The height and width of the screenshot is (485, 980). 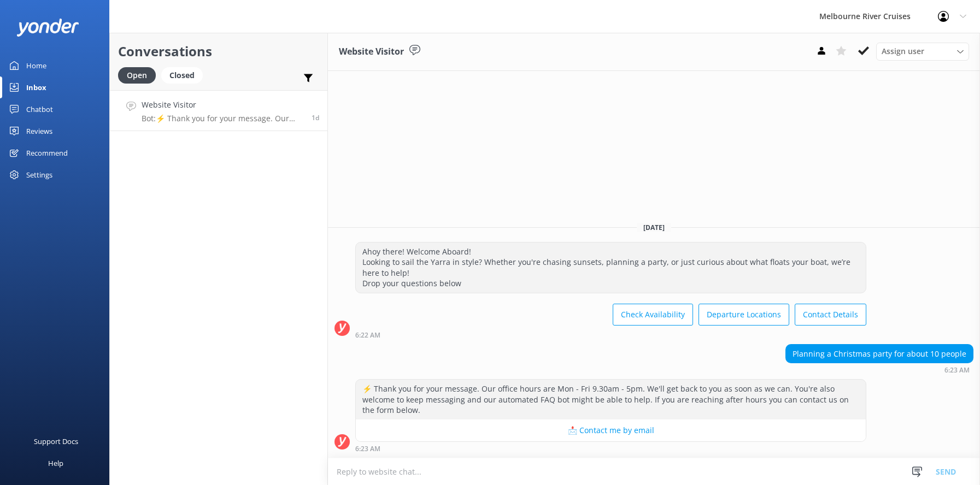 I want to click on div: Reviews, so click(x=39, y=131).